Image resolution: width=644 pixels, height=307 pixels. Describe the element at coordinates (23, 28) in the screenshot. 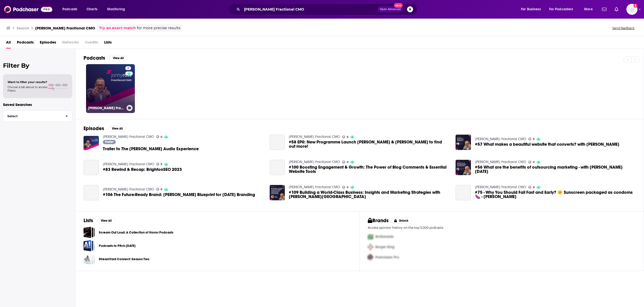

I see `h3: Search` at that location.